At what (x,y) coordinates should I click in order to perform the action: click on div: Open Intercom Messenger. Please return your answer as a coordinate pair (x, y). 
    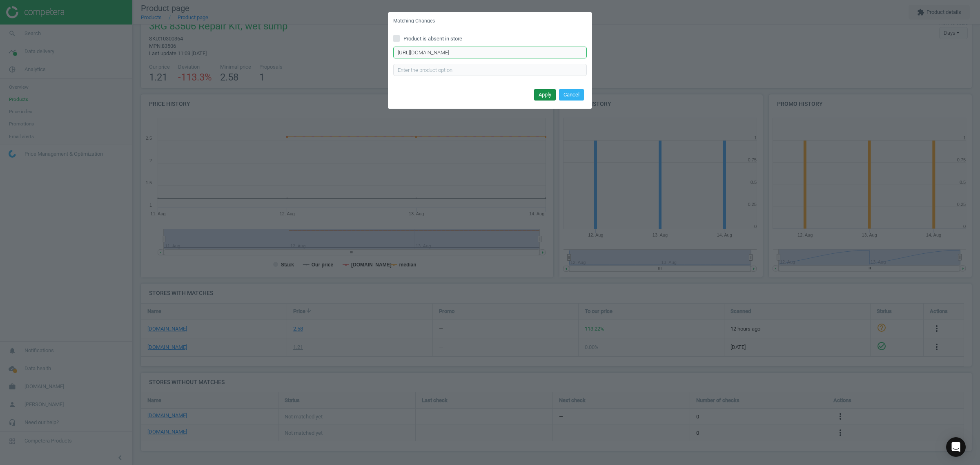
    Looking at the image, I should click on (956, 447).